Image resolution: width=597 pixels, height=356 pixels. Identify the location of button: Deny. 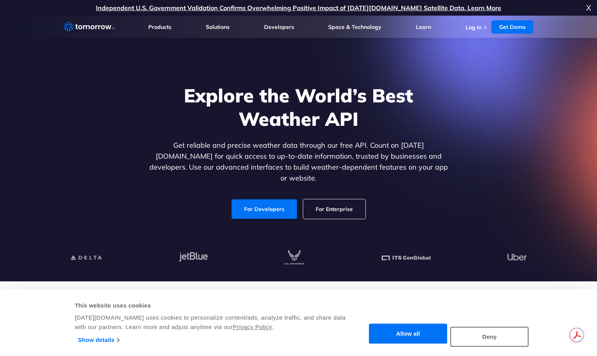
(489, 337).